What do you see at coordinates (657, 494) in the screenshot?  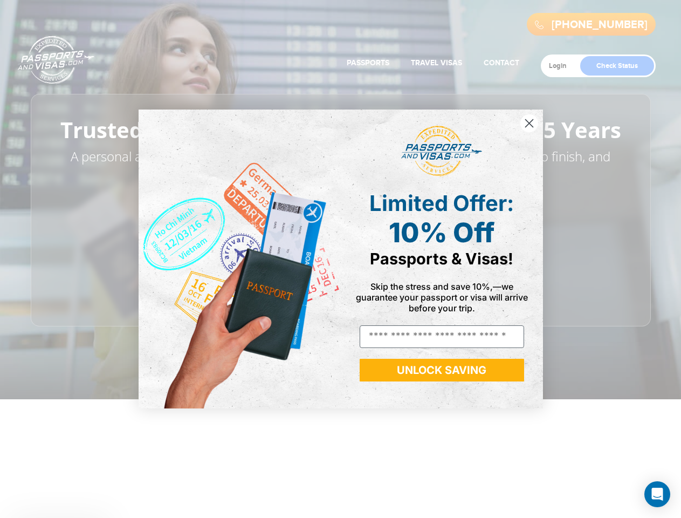 I see `div: Open Intercom Messenger` at bounding box center [657, 494].